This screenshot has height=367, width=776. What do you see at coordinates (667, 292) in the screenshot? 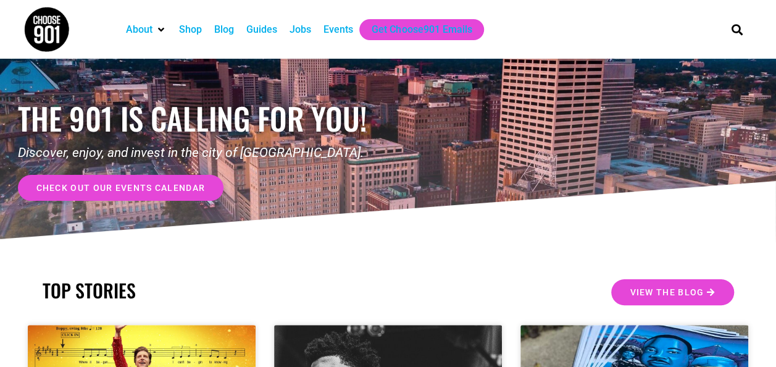
I see `span: View the Blog` at bounding box center [667, 292].